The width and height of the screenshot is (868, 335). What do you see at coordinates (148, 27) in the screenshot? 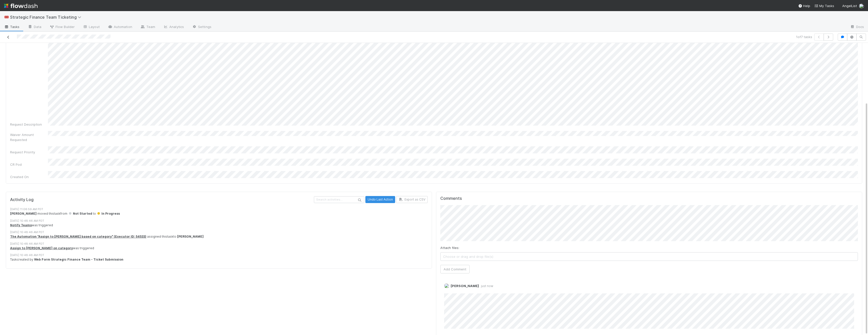
I see `a: Team` at bounding box center [148, 27].